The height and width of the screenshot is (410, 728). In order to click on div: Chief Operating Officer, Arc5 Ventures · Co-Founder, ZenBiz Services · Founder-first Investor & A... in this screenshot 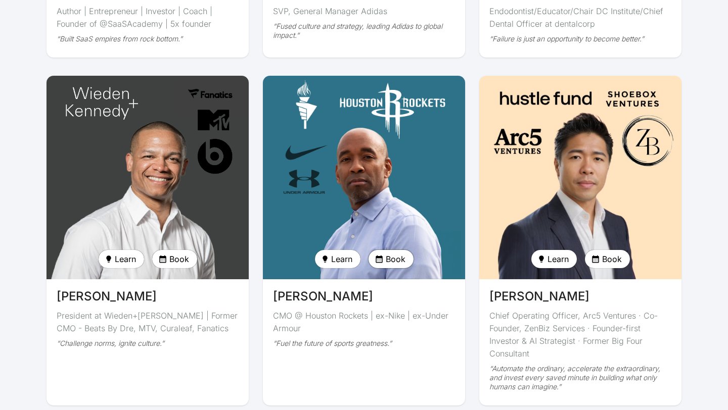, I will do `click(580, 335)`.